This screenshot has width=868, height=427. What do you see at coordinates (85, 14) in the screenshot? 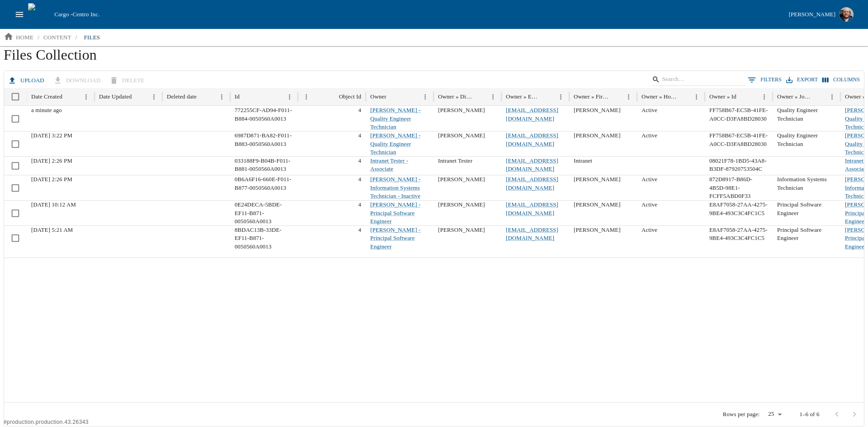
I see `span: Centro Inc.` at bounding box center [85, 14].